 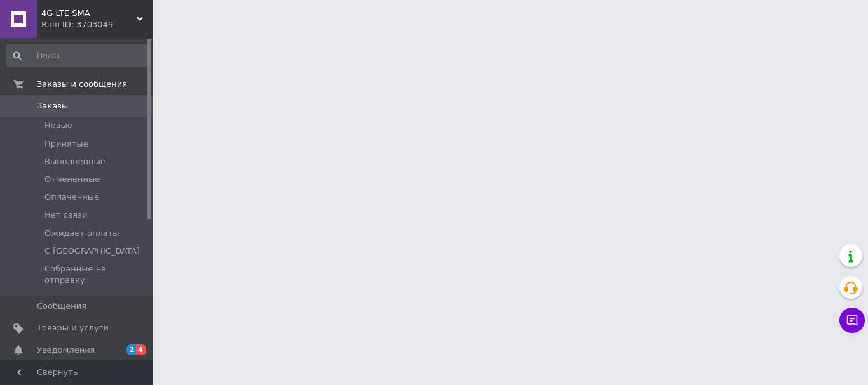 What do you see at coordinates (72, 179) in the screenshot?
I see `span: Отмененные` at bounding box center [72, 179].